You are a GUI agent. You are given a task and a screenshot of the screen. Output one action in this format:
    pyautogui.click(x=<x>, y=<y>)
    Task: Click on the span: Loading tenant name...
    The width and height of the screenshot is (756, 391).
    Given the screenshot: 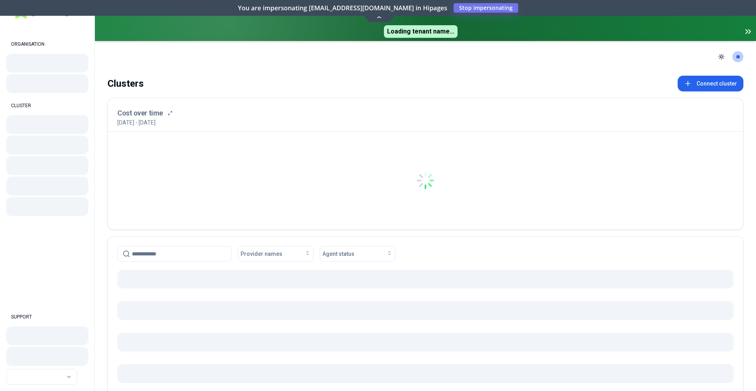 What is the action you would take?
    pyautogui.click(x=421, y=32)
    